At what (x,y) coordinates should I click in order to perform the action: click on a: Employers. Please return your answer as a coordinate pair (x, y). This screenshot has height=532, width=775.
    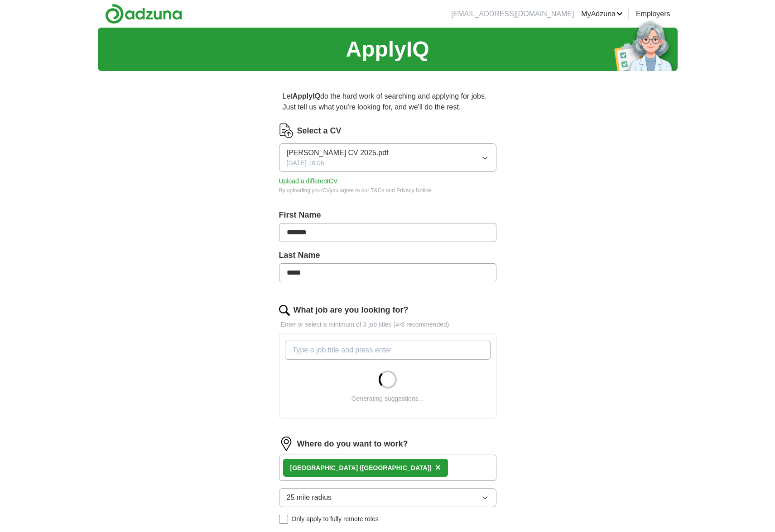
    Looking at the image, I should click on (653, 14).